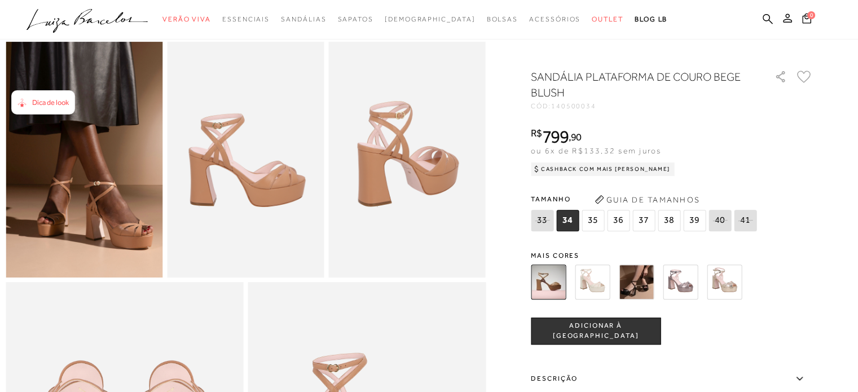  Describe the element at coordinates (680, 282) in the screenshot. I see `img: SANDÁLIA PLATAFORMA METALIZADA CHUMBO` at that location.